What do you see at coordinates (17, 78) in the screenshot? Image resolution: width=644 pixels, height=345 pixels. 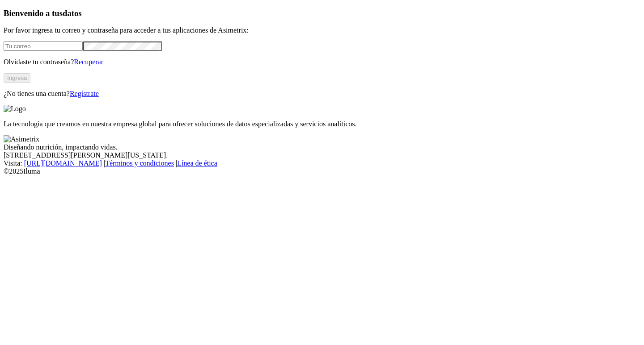 I see `button: Ingresa` at bounding box center [17, 78].